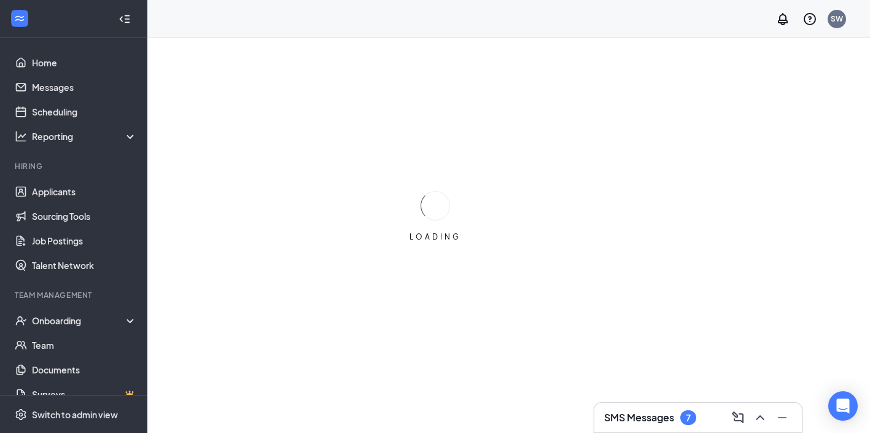 This screenshot has width=870, height=433. I want to click on div: Open Intercom Messenger, so click(843, 406).